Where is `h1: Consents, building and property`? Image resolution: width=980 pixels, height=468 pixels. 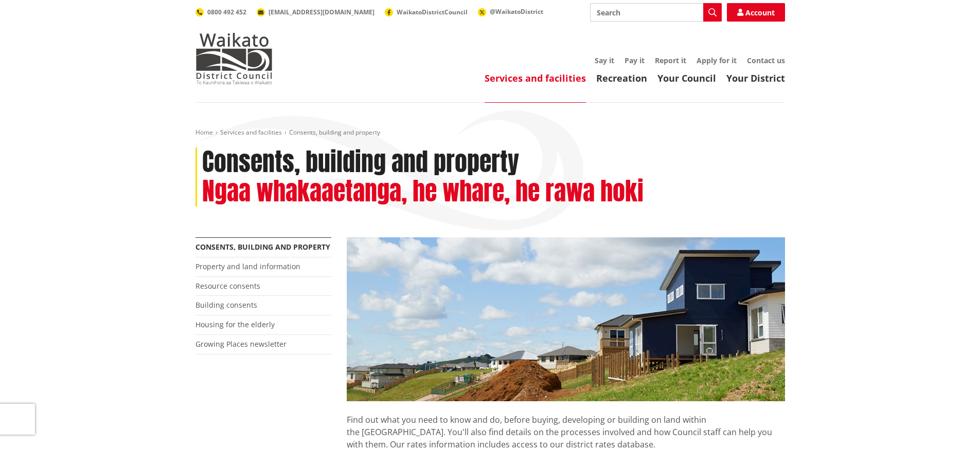 h1: Consents, building and property is located at coordinates (360, 162).